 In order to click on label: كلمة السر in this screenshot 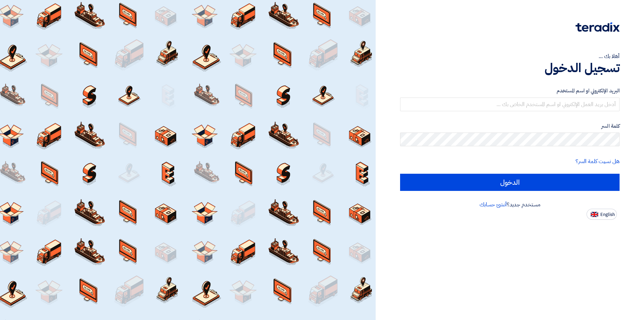, I will do `click(510, 126)`.